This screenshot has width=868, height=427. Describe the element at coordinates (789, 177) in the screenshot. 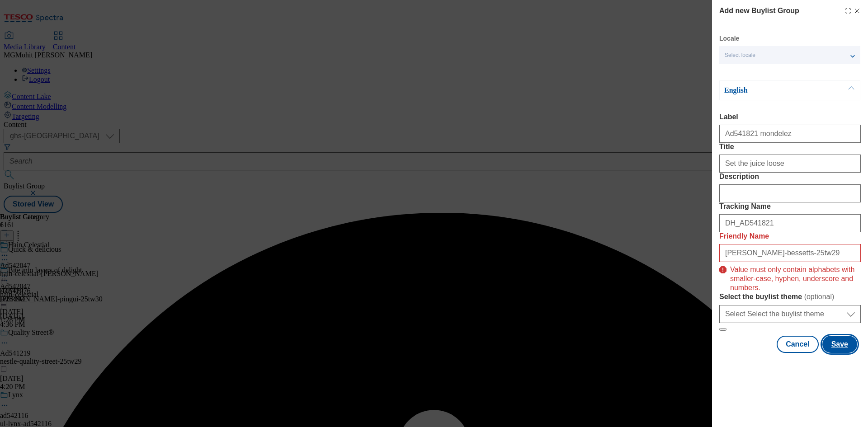

I see `label: Description` at that location.